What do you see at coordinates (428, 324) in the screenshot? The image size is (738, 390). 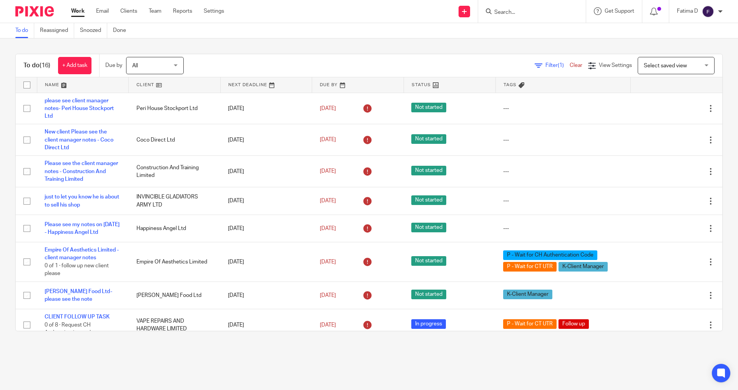 I see `span: In progress` at bounding box center [428, 324].